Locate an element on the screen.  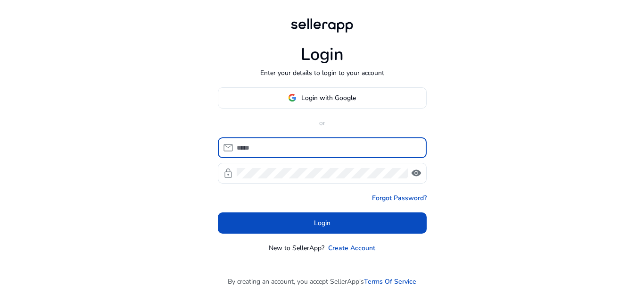
span: Login with Google is located at coordinates (328, 98).